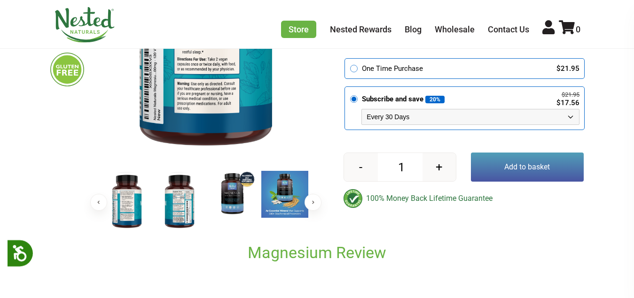 The width and height of the screenshot is (634, 298). I want to click on button: Previous, so click(99, 202).